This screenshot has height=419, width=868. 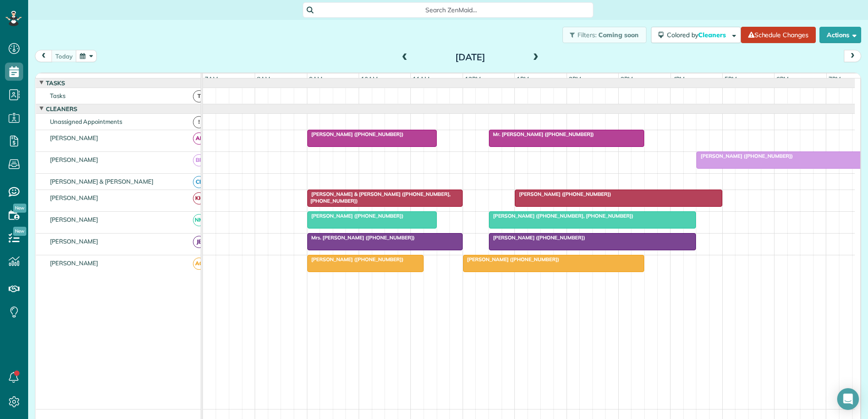 What do you see at coordinates (849, 400) in the screenshot?
I see `div: Open Intercom Messenger` at bounding box center [849, 400].